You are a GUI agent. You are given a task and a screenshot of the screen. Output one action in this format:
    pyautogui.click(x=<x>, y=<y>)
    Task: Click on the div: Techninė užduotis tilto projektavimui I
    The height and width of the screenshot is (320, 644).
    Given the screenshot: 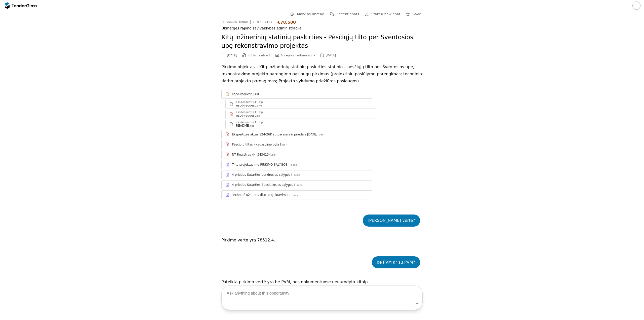 What is the action you would take?
    pyautogui.click(x=261, y=195)
    